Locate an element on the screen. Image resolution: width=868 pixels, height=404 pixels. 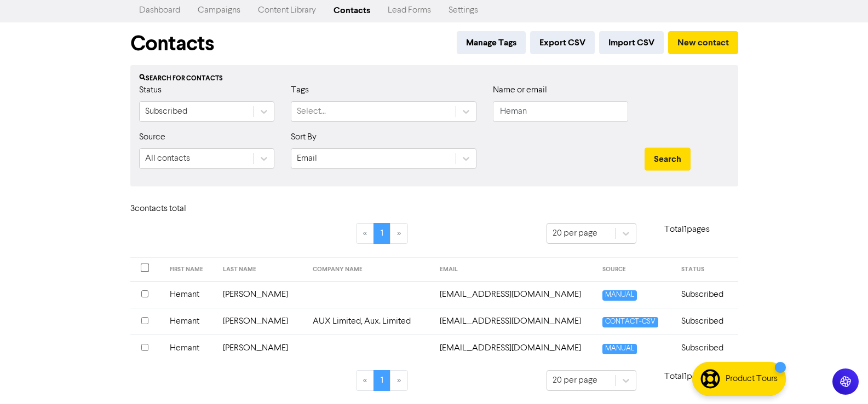
div: Select... is located at coordinates (311, 112).